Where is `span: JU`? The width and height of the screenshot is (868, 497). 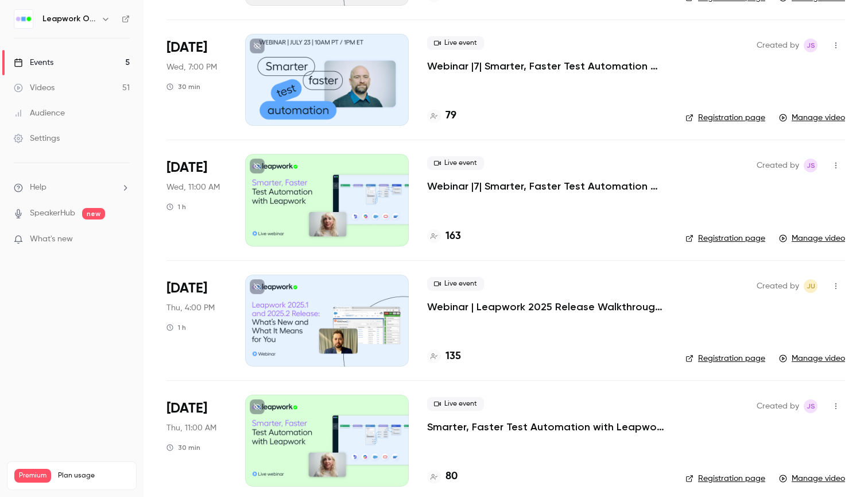 span: JU is located at coordinates (811, 287).